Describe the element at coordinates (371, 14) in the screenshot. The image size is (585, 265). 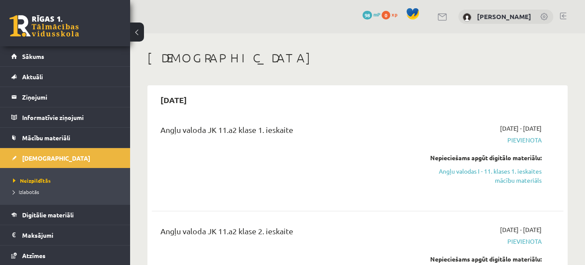
I see `a: 98 mP` at that location.